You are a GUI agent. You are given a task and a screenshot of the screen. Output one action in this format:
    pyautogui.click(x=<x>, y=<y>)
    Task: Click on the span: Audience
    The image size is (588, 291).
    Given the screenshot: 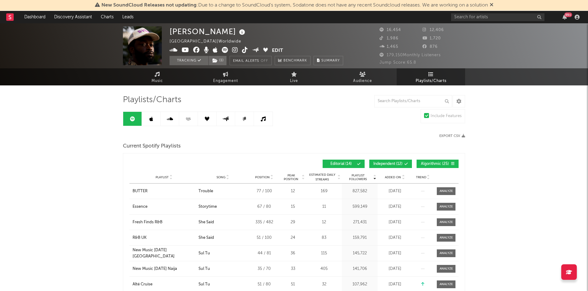 What is the action you would take?
    pyautogui.click(x=362, y=81)
    